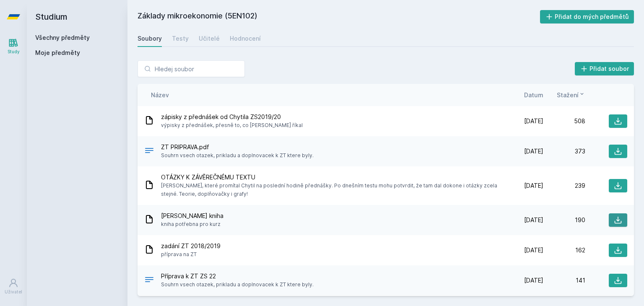 The height and width of the screenshot is (306, 644). I want to click on span: OTÁZKY K ZÁVĚREČNÉMU TEXTU, so click(329, 177).